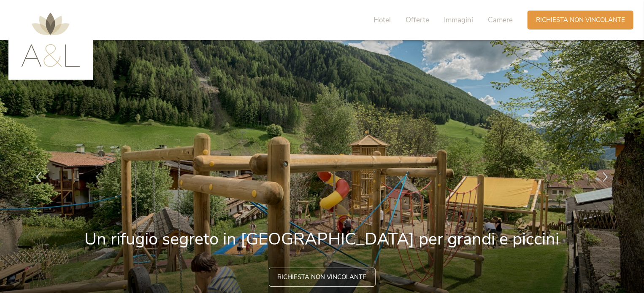 This screenshot has width=644, height=293. What do you see at coordinates (458, 20) in the screenshot?
I see `span: Immagini` at bounding box center [458, 20].